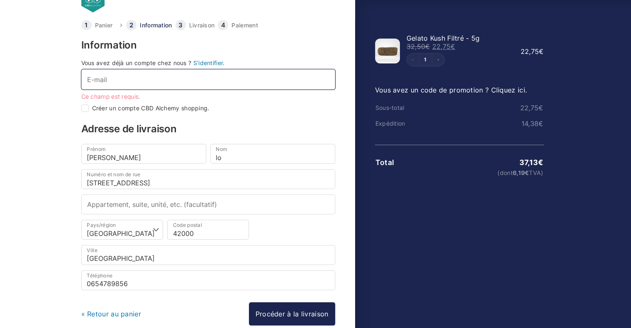  I want to click on h3: Adresse de livraison, so click(208, 129).